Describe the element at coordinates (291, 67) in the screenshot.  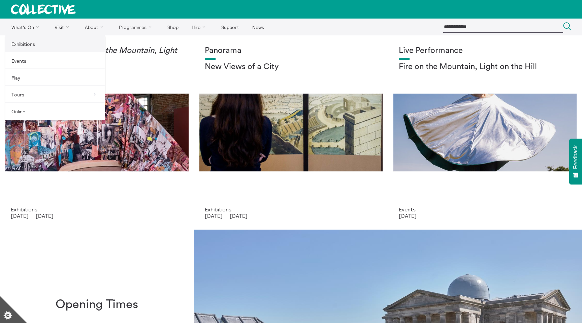
I see `h2: New Views of a City` at that location.